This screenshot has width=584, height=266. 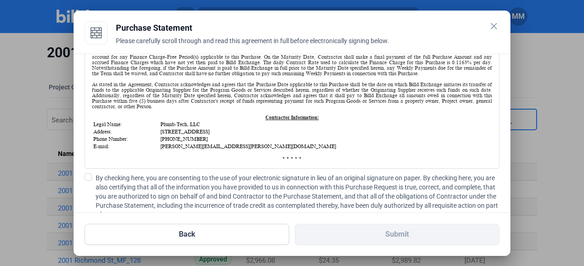 What do you see at coordinates (292, 98) in the screenshot?
I see `div: As stated in the Agreement, Contractor acknowledges and agrees that the Purchase Date applicable ...` at bounding box center [292, 98].